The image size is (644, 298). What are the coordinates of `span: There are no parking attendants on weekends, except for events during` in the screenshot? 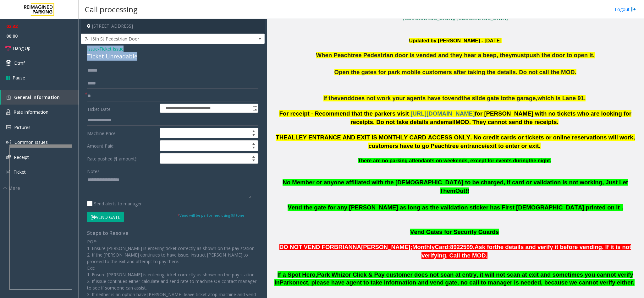 It's located at (443, 161).